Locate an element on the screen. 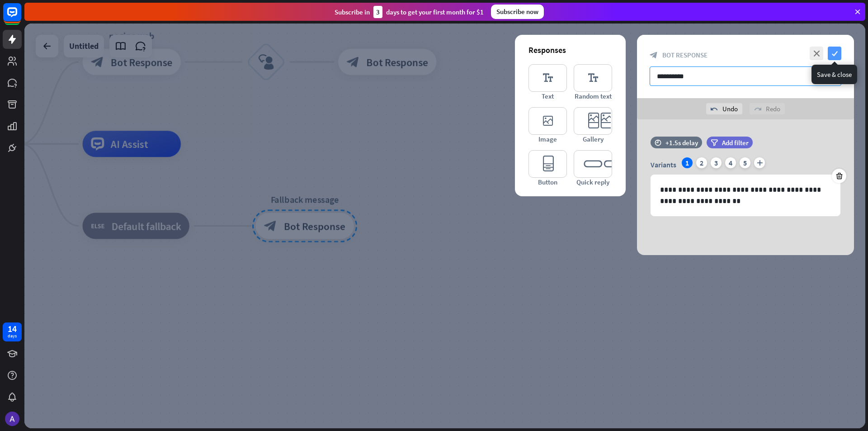  div: 14 is located at coordinates (12, 329).